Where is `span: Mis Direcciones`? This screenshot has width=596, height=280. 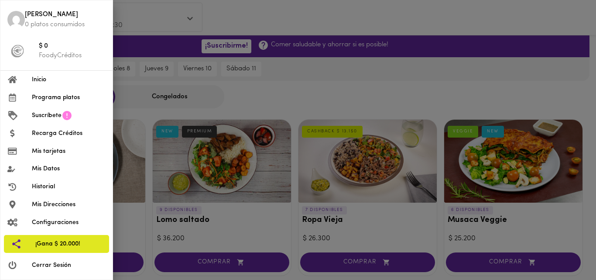
span: Mis Direcciones is located at coordinates (68, 204).